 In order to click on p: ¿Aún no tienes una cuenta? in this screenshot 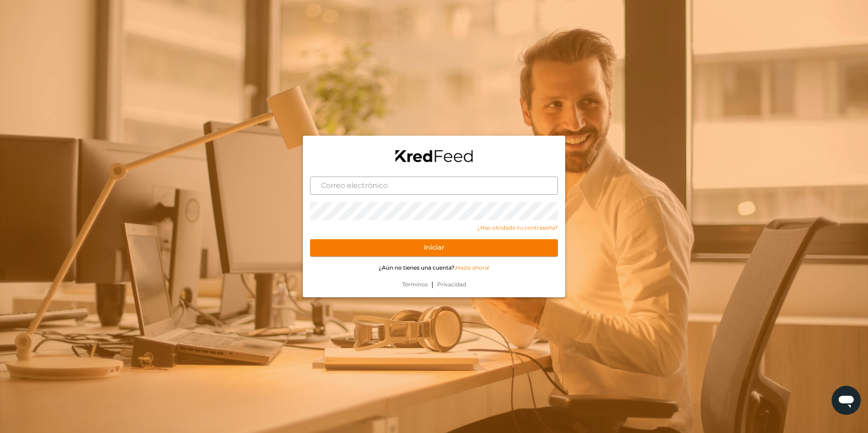, I will do `click(434, 268)`.